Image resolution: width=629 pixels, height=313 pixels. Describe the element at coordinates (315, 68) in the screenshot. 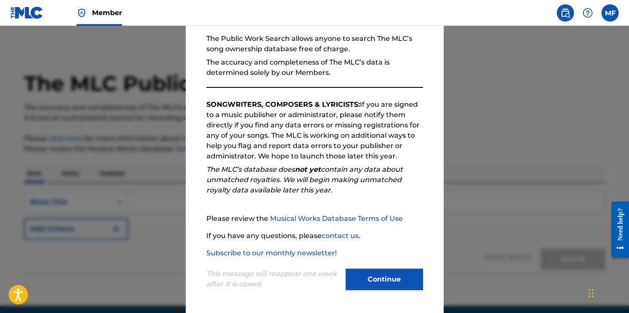

I see `p: The accuracy and completeness of The MLC’s data is determined solely by our Members.` at that location.